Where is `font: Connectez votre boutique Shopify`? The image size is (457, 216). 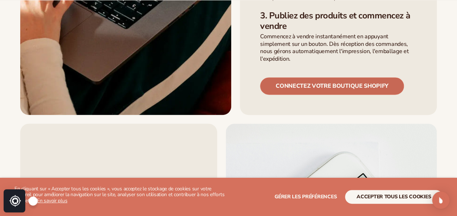 font: Connectez votre boutique Shopify is located at coordinates (332, 86).